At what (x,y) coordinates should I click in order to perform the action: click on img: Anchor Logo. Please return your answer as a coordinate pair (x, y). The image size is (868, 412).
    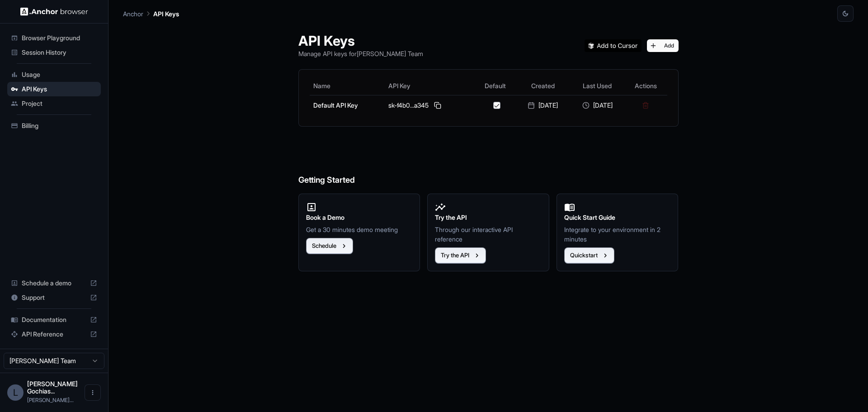
    Looking at the image, I should click on (54, 11).